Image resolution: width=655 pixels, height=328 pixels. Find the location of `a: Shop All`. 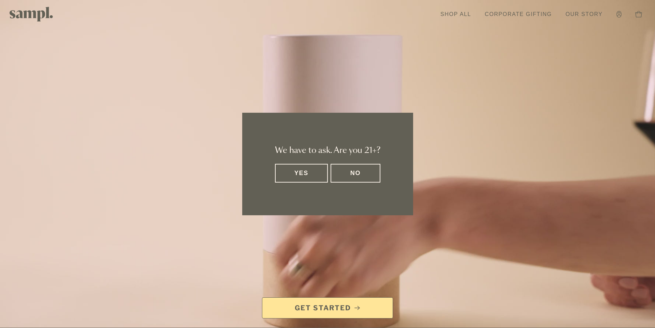

a: Shop All is located at coordinates (455, 14).